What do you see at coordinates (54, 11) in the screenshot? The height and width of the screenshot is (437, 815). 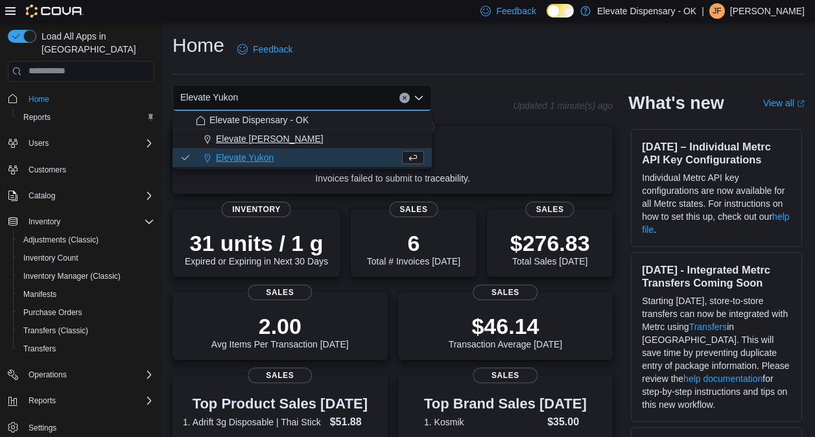 I see `img: Cova` at bounding box center [54, 11].